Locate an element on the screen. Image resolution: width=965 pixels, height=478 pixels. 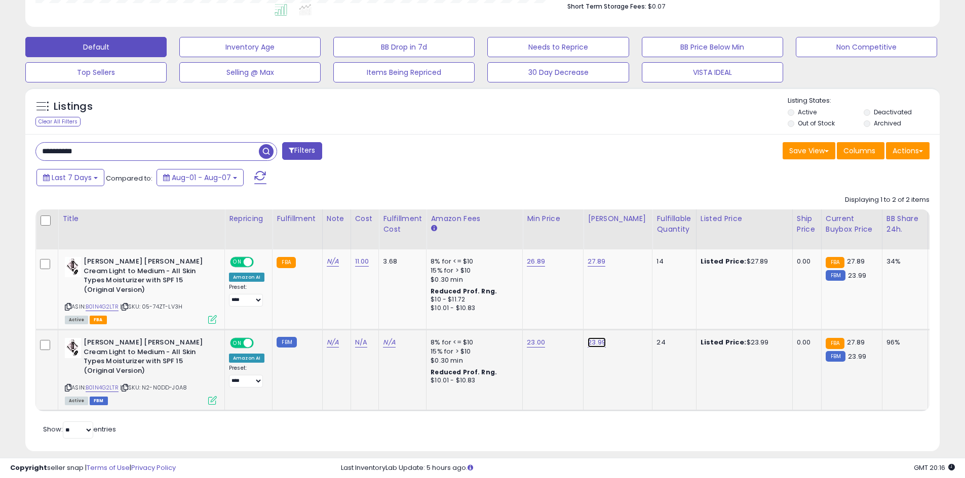
span: Compared to: is located at coordinates (129, 178).